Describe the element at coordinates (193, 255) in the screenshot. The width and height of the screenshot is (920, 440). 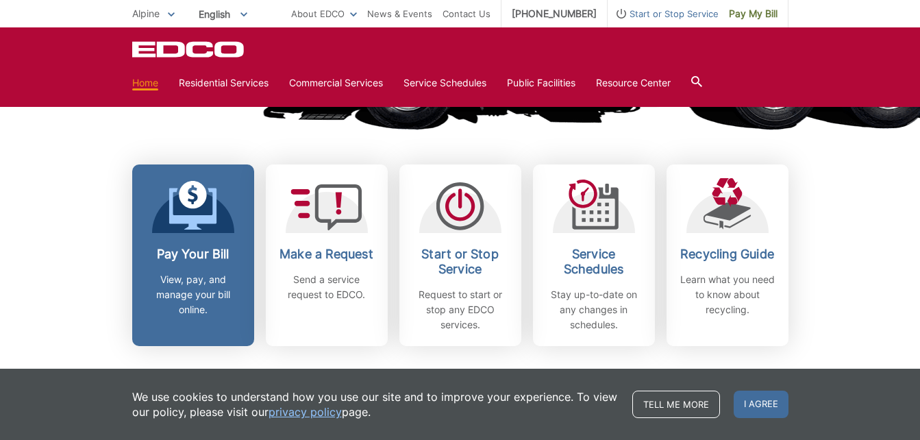
I see `a: Pay Your Bill View, pay, and manage your bill online.` at that location.